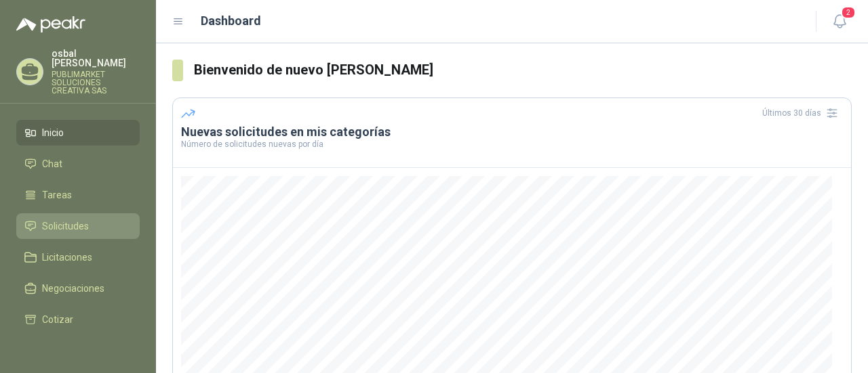 Image resolution: width=868 pixels, height=373 pixels. I want to click on span: Inicio, so click(53, 132).